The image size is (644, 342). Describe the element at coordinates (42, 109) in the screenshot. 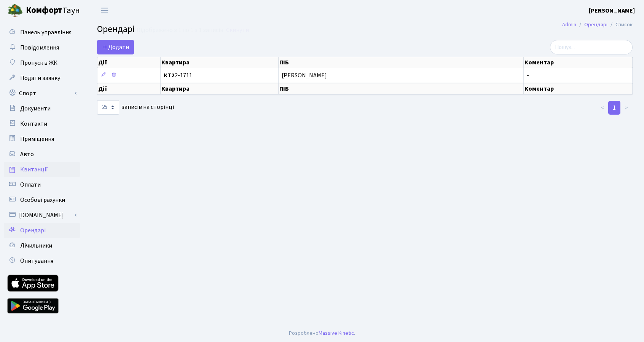

I see `a: Документи` at that location.